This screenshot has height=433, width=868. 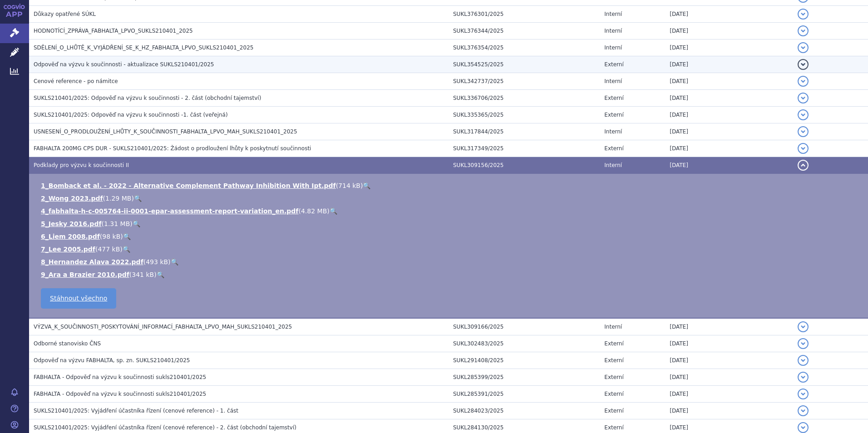 I want to click on td: SUKL317844/2025, so click(x=524, y=131).